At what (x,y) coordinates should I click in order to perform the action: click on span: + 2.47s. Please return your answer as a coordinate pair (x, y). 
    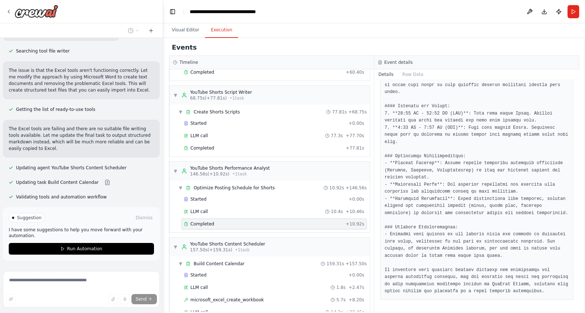
    Looking at the image, I should click on (356, 287).